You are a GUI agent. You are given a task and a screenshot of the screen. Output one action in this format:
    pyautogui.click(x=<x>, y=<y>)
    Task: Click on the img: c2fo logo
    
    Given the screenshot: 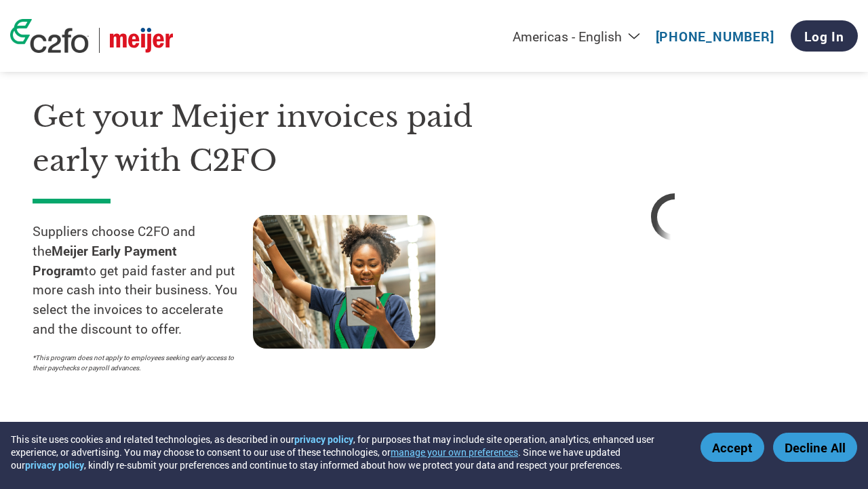 What is the action you would take?
    pyautogui.click(x=50, y=36)
    